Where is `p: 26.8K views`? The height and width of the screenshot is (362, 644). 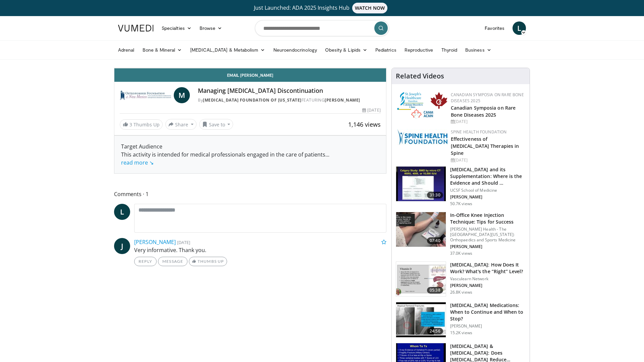
p: 26.8K views is located at coordinates (461, 292).